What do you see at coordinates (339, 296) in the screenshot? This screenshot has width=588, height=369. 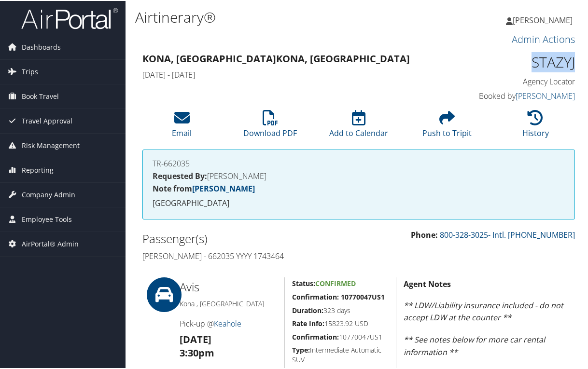 I see `strong: Confirmation: 10770047US1` at bounding box center [339, 296].